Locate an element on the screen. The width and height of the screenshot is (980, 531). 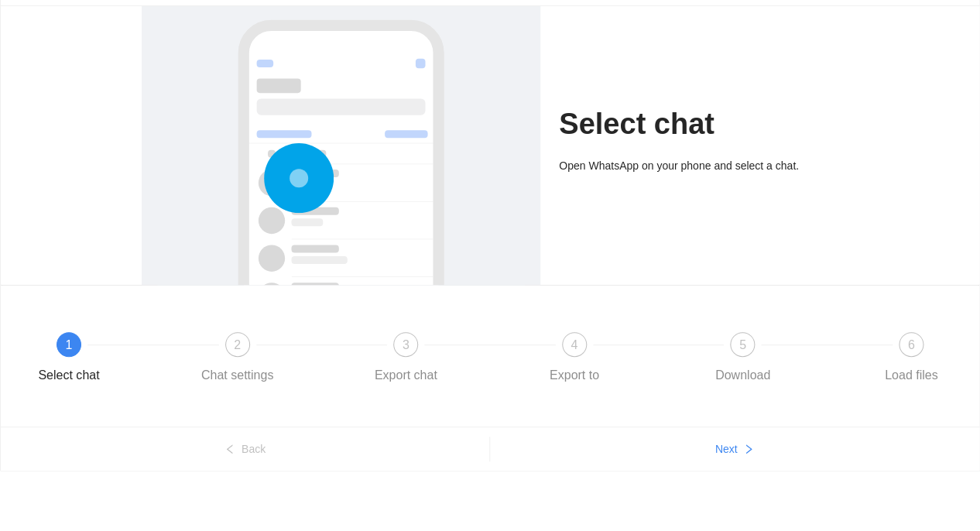
span: Next is located at coordinates (726, 449).